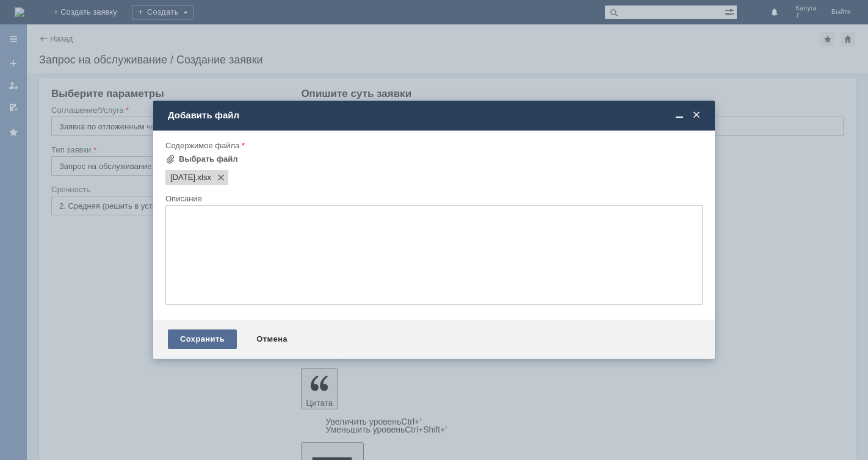  What do you see at coordinates (433, 145) in the screenshot?
I see `div: Содержимое файла` at bounding box center [433, 145].